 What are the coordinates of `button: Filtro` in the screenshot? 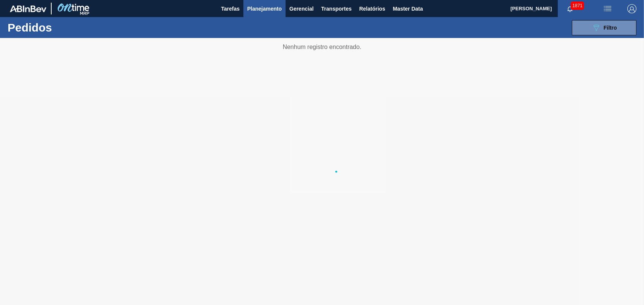 It's located at (604, 28).